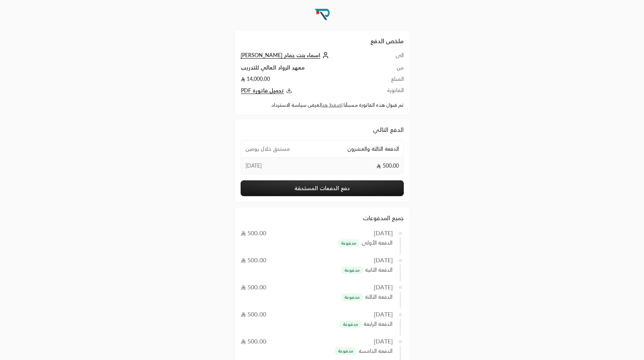 This screenshot has width=644, height=360. Describe the element at coordinates (376, 351) in the screenshot. I see `span: الدفعة الخامسة` at that location.